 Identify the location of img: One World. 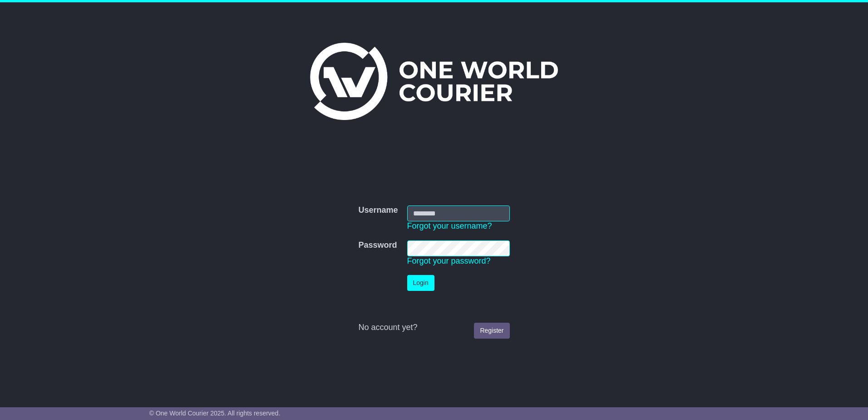
(434, 81).